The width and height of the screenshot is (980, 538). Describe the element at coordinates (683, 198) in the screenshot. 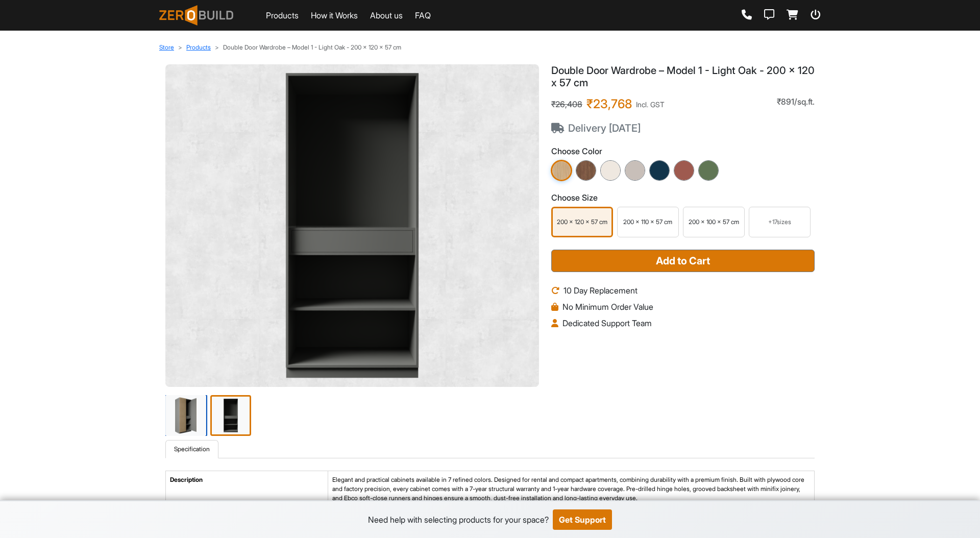

I see `h3: Choose Size` at that location.